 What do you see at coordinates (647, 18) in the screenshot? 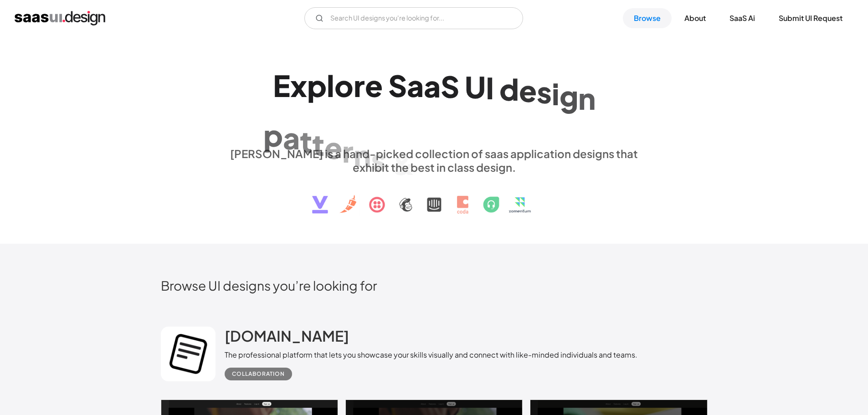
I see `a: Browse` at bounding box center [647, 18].